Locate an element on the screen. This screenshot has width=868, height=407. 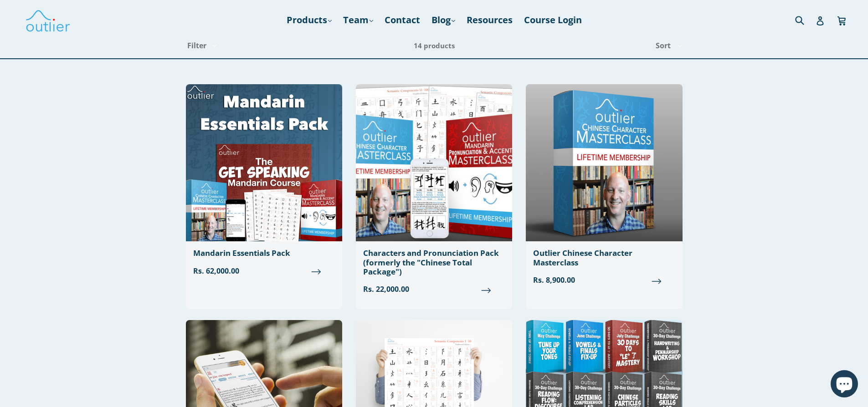
span: Rs. 62,000.00 is located at coordinates (264, 271).